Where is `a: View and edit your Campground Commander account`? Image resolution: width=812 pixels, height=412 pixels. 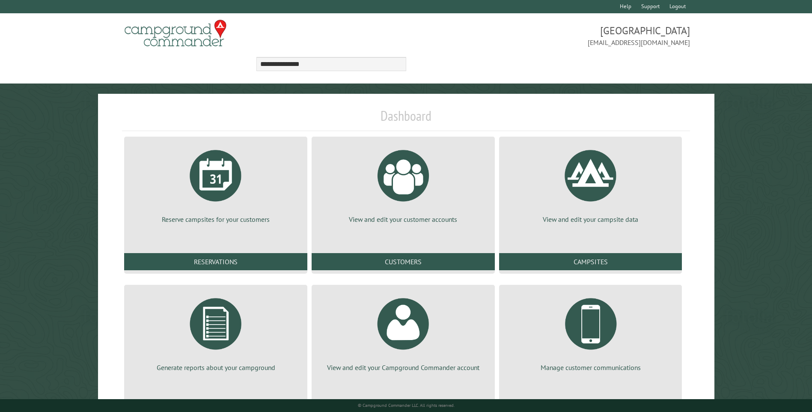
a: View and edit your Campground Commander account is located at coordinates (403, 332).